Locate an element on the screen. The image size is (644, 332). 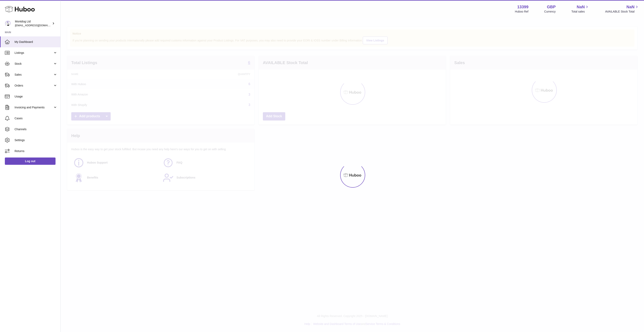
span: Sales is located at coordinates (34, 74).